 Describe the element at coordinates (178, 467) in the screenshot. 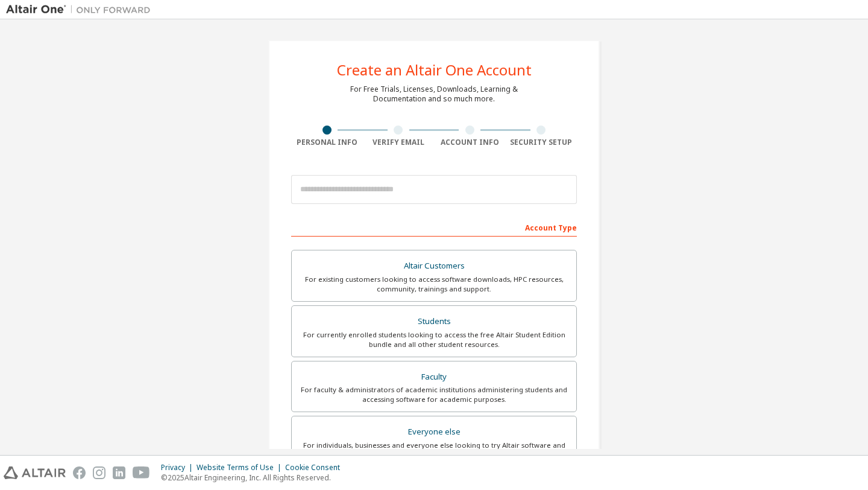

I see `div: Privacy` at that location.